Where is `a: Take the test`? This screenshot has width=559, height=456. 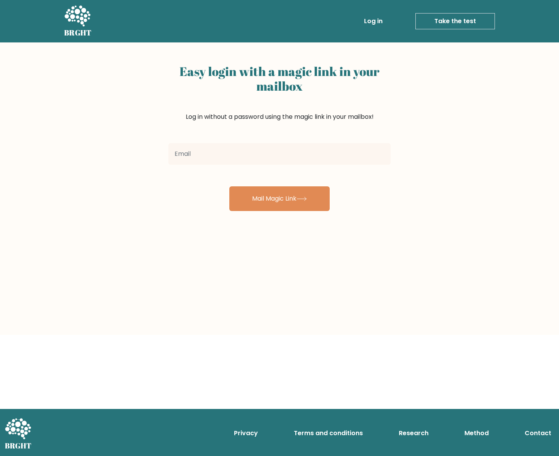 a: Take the test is located at coordinates (455, 21).